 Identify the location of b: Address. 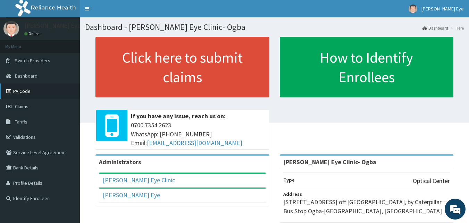
(293, 194).